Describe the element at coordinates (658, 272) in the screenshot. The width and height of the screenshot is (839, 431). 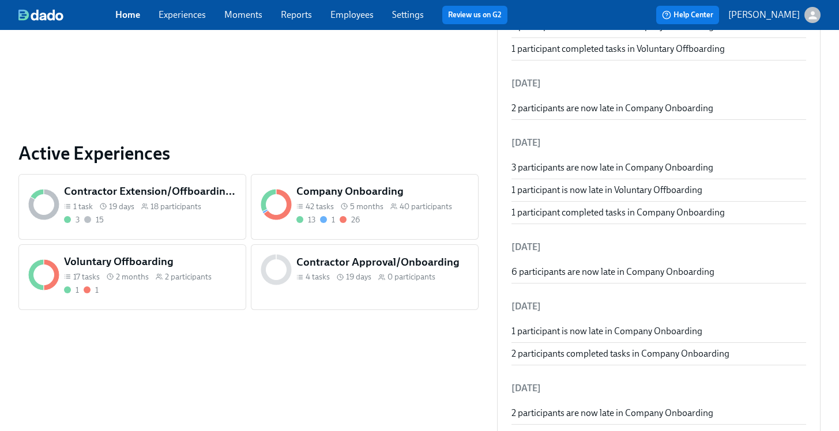
I see `div: 6 participants are now late in Company Onboarding` at that location.